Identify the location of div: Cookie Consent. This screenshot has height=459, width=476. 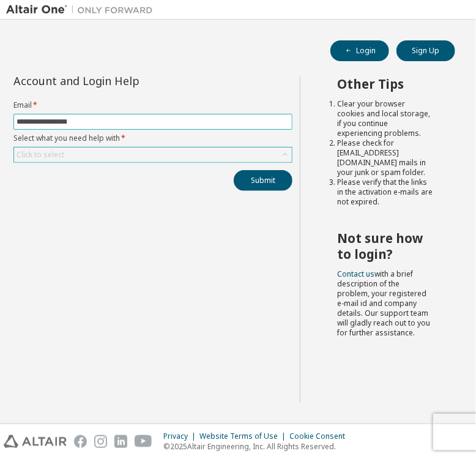
(321, 437).